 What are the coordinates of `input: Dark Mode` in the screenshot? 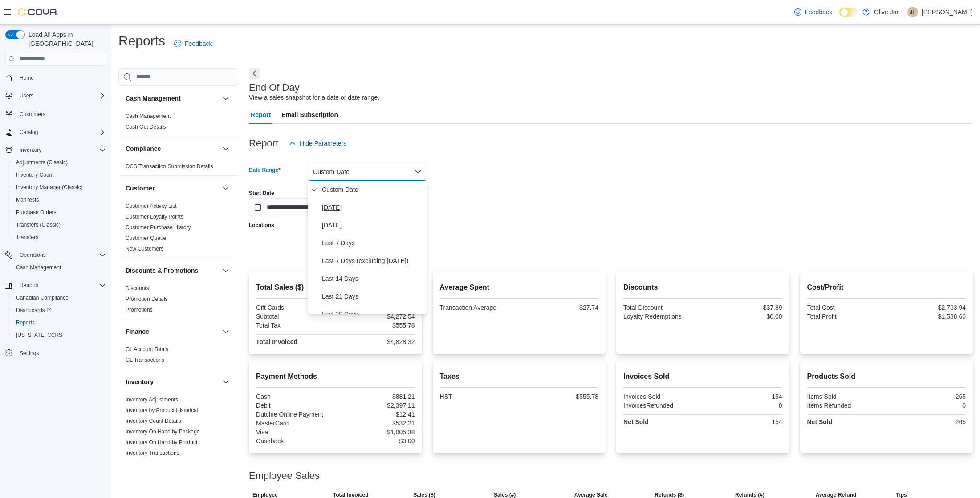 It's located at (849, 12).